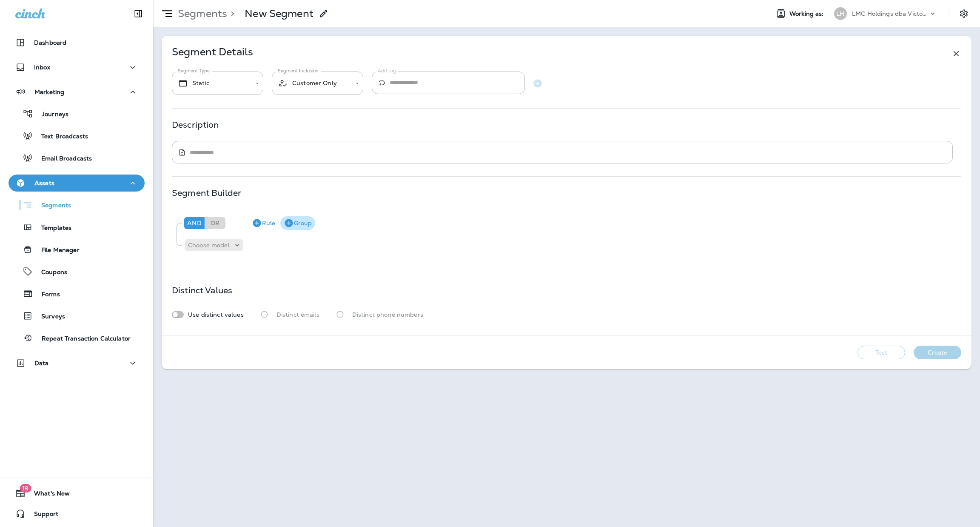  Describe the element at coordinates (77, 271) in the screenshot. I see `button: Coupons` at that location.